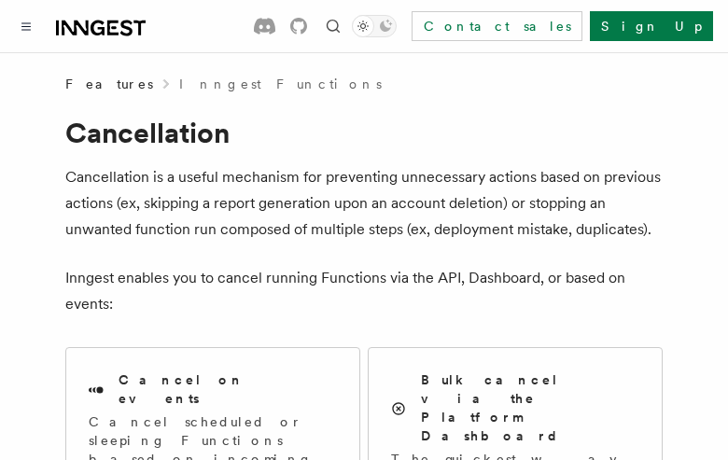  I want to click on span: Features, so click(109, 84).